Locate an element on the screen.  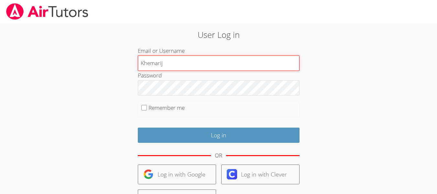
a: Log in with Clever is located at coordinates (260, 174).